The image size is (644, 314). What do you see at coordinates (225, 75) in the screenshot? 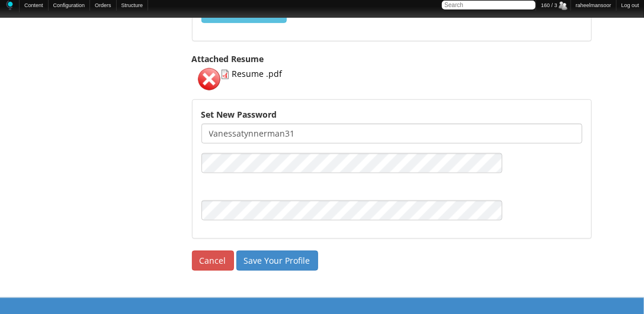
I see `img: application/pdf` at bounding box center [225, 75].